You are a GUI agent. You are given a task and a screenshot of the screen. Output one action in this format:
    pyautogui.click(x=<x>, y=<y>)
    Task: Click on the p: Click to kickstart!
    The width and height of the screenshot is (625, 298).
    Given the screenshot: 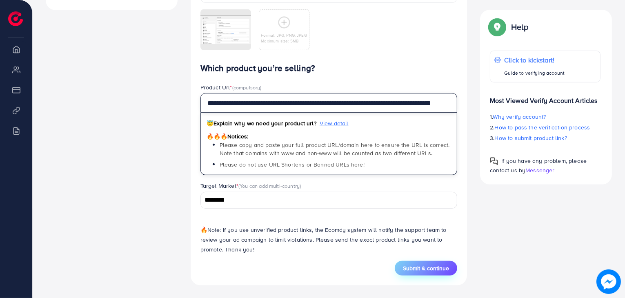 What is the action you would take?
    pyautogui.click(x=535, y=60)
    